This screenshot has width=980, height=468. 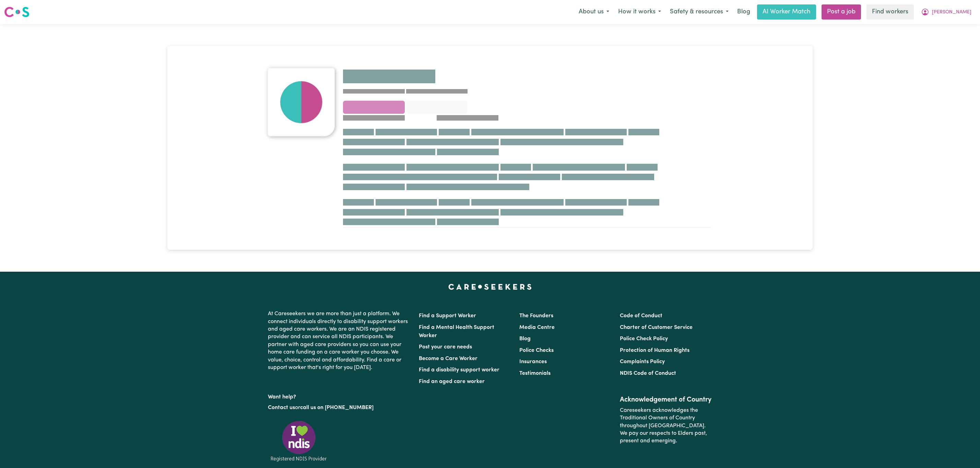 What do you see at coordinates (666, 400) in the screenshot?
I see `h2: Acknowledgement of Country` at bounding box center [666, 400].